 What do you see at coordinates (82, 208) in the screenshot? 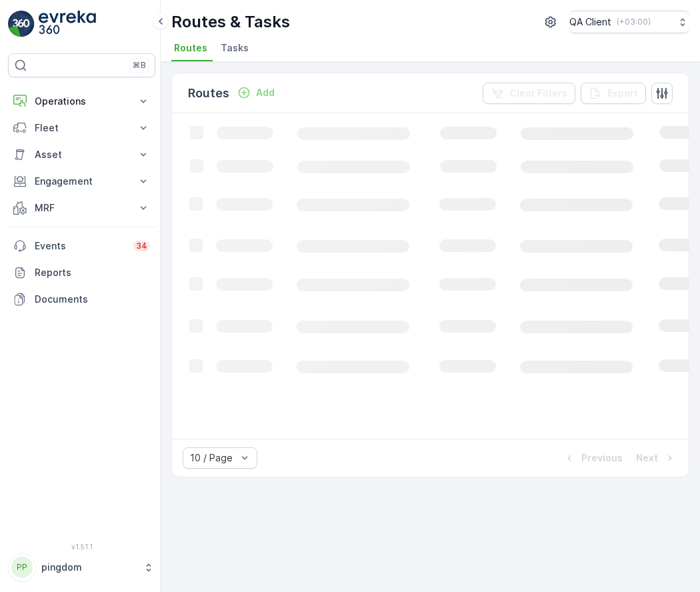
I see `p: MRF` at bounding box center [82, 208].